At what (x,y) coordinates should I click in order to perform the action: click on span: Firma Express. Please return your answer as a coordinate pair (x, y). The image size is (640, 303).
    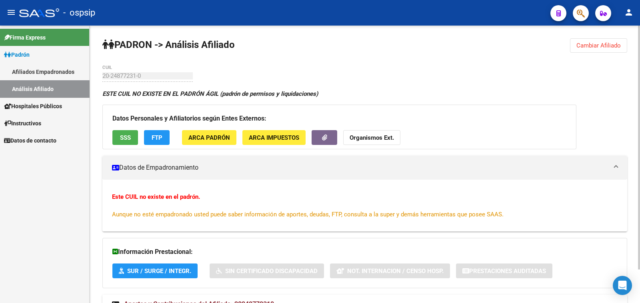
    Looking at the image, I should click on (25, 38).